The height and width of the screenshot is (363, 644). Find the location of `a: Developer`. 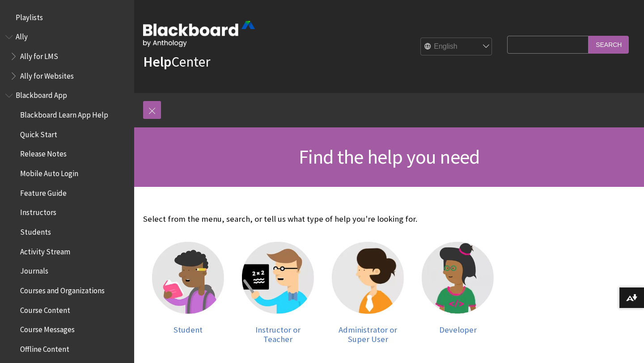

a: Developer is located at coordinates (457, 293).